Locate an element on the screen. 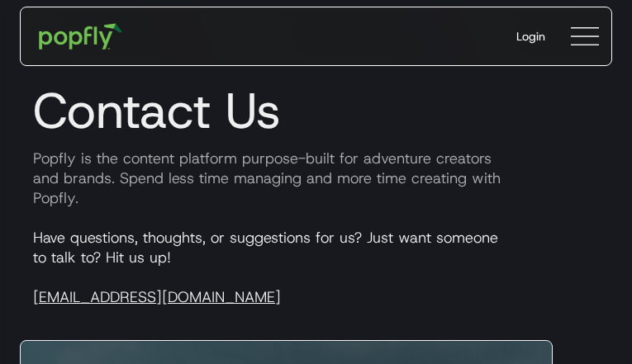  a: home is located at coordinates (81, 36).